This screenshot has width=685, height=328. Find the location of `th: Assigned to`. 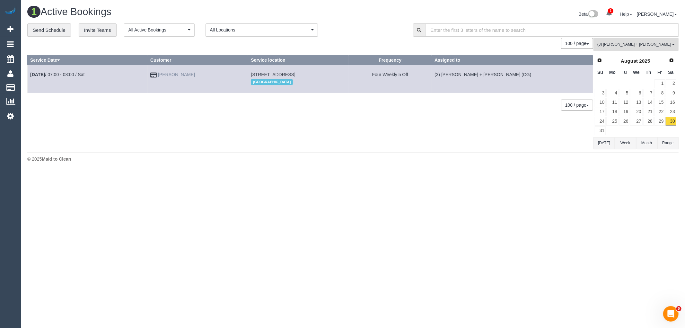

th: Assigned to is located at coordinates (513, 60).